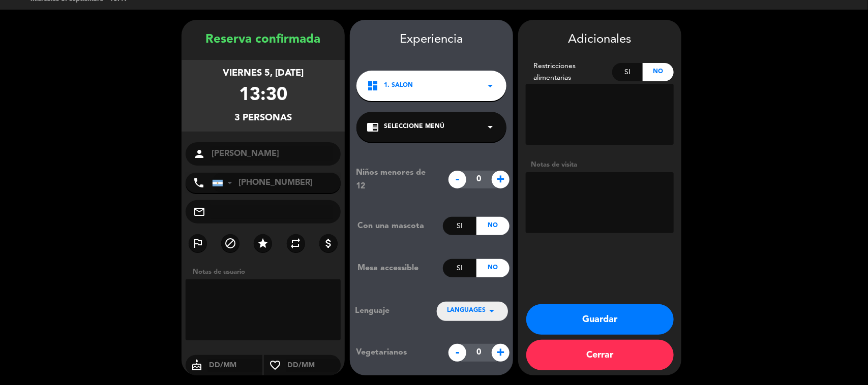  Describe the element at coordinates (200, 212) in the screenshot. I see `i: mail_outline` at that location.